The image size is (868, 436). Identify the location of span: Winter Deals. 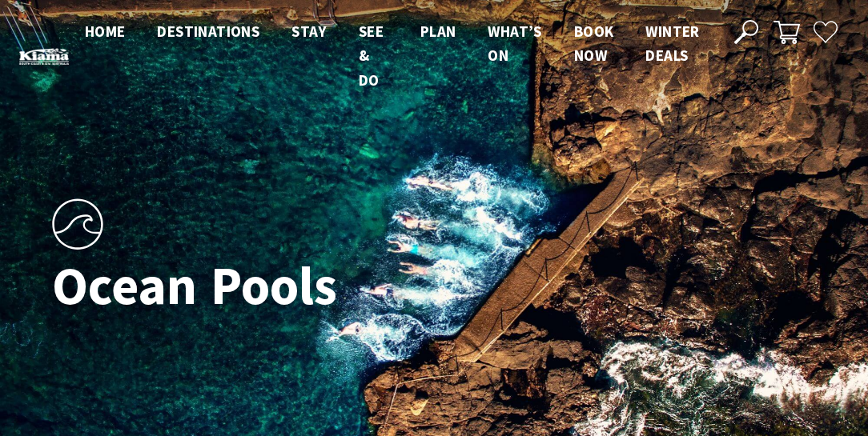
(672, 43).